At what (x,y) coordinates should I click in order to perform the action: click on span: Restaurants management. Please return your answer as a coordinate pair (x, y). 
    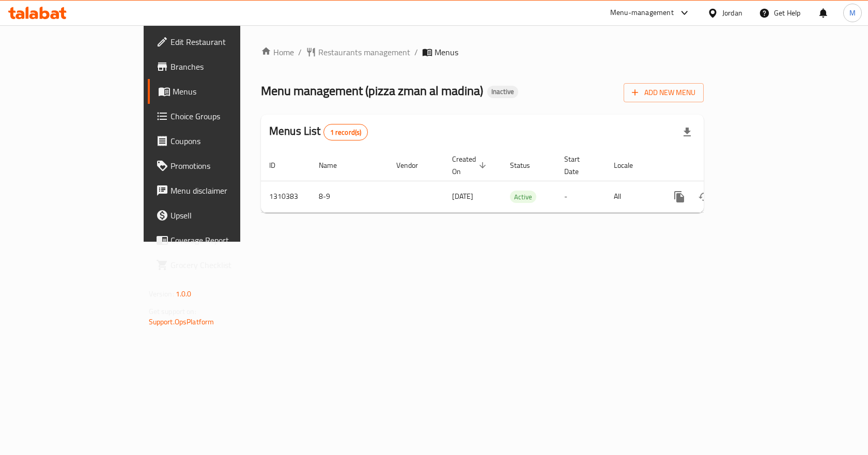
    Looking at the image, I should click on (364, 52).